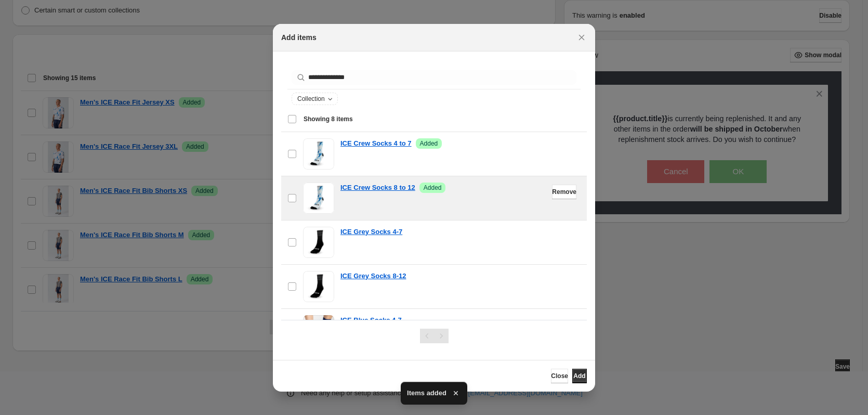 This screenshot has width=868, height=415. What do you see at coordinates (373, 276) in the screenshot?
I see `a: ICE Grey Socks 8-12` at bounding box center [373, 276].